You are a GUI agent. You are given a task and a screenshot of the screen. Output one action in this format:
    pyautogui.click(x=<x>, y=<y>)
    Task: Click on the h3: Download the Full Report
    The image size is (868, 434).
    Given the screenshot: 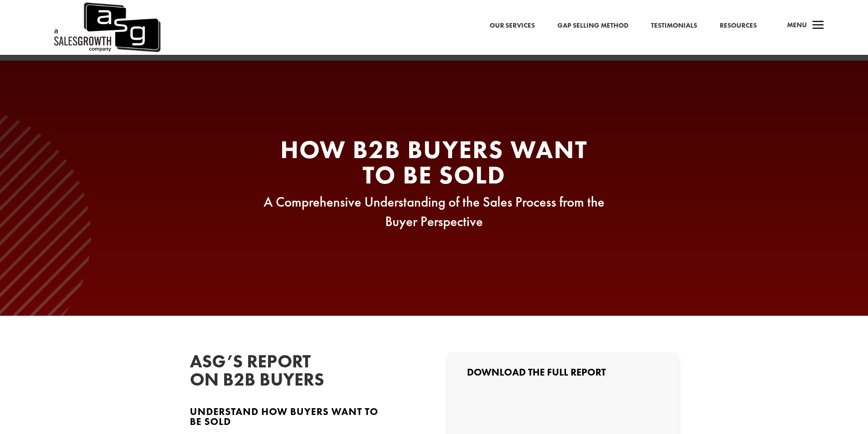 What is the action you would take?
    pyautogui.click(x=563, y=375)
    